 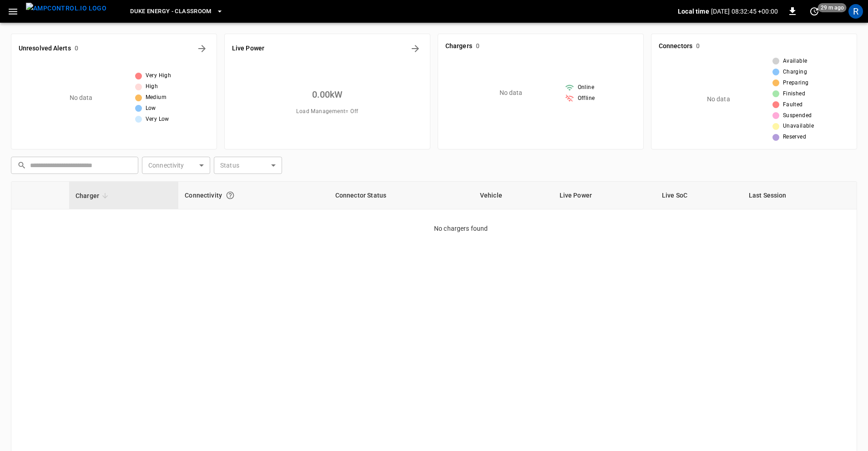 I want to click on button: Energy Overview, so click(x=415, y=48).